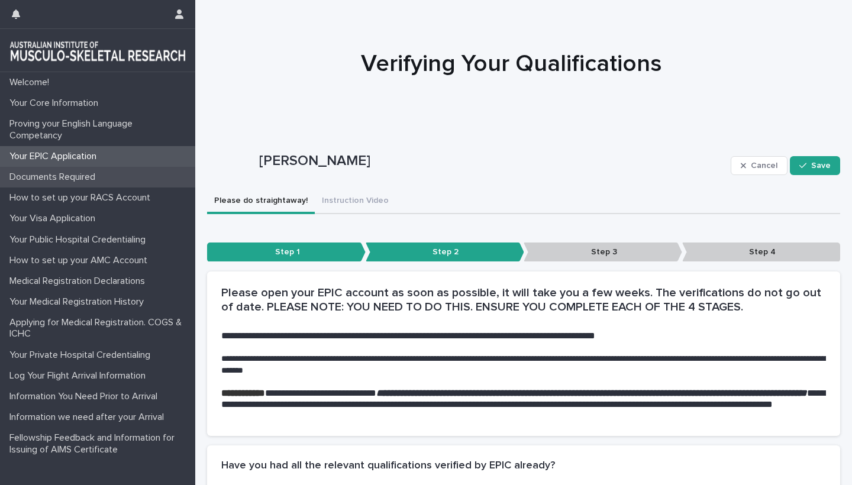 The height and width of the screenshot is (485, 852). Describe the element at coordinates (511, 64) in the screenshot. I see `h1: Verifying Your Qualifications` at that location.